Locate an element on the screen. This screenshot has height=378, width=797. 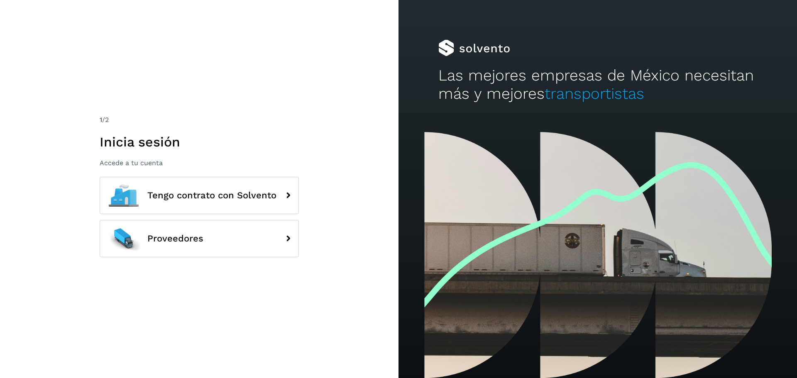
h1: Inicia sesión is located at coordinates (199, 142).